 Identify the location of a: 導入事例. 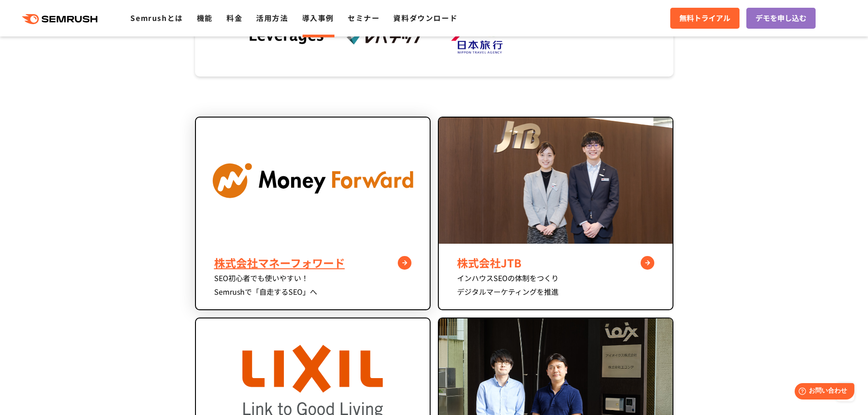
(318, 18).